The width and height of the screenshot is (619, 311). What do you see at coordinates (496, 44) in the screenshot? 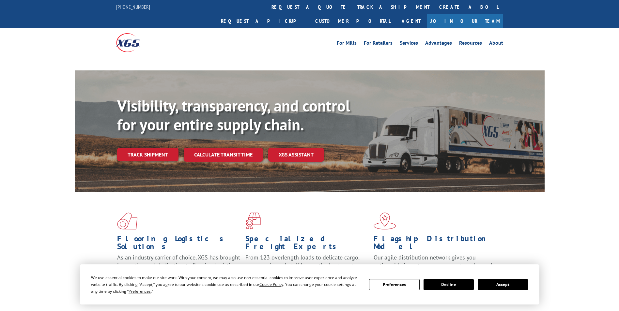
I see `a: About` at bounding box center [496, 44].